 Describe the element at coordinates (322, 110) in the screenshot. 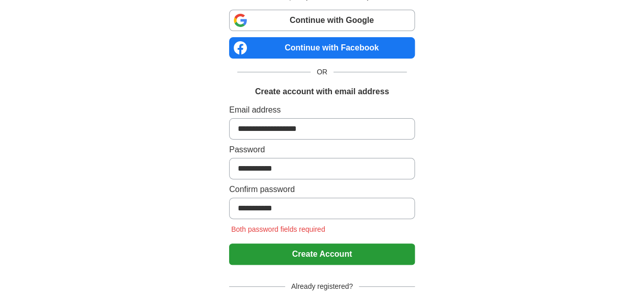

I see `label: Email address` at that location.